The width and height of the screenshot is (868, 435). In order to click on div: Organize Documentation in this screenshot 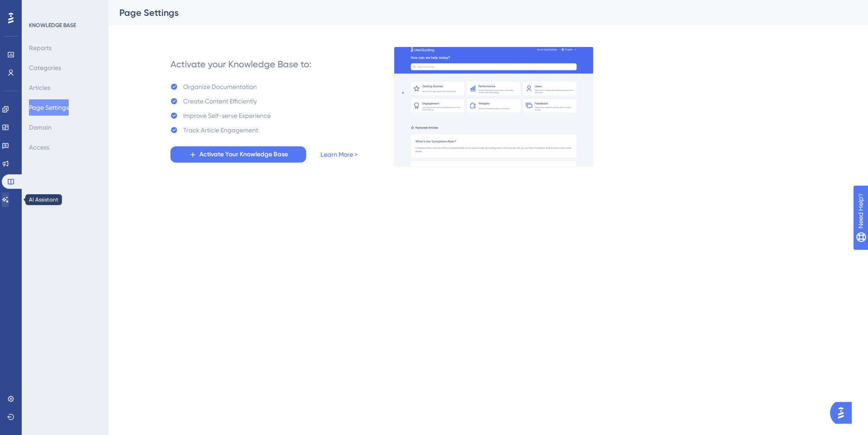, I will do `click(219, 87)`.